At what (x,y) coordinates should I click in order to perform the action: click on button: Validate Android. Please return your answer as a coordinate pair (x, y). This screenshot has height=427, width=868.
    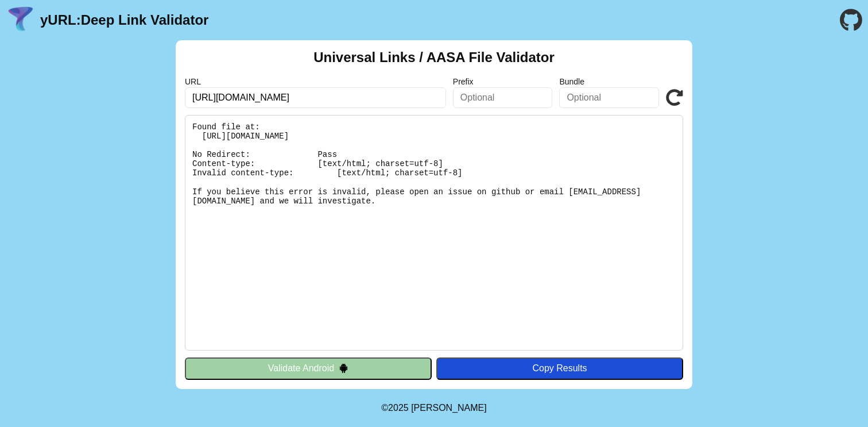
    Looking at the image, I should click on (308, 368).